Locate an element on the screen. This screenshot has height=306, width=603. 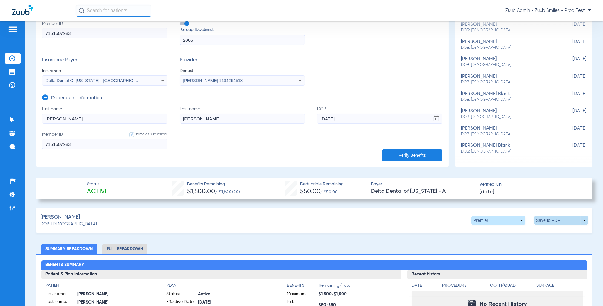
label: DOB is located at coordinates (380, 115).